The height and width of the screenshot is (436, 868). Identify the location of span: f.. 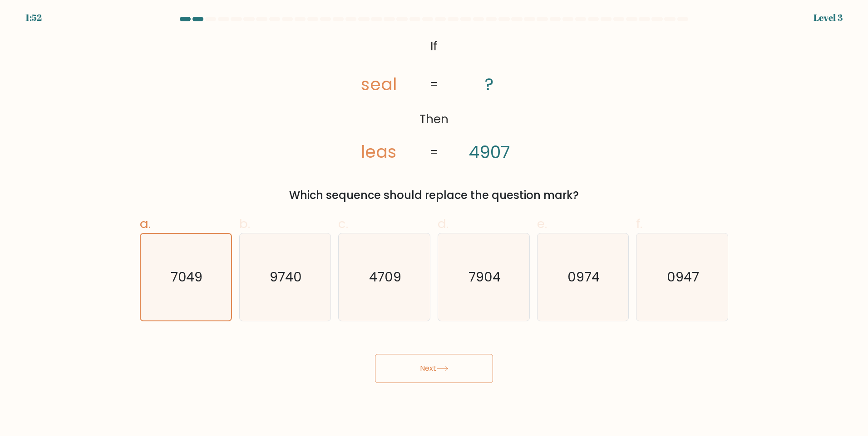
(639, 224).